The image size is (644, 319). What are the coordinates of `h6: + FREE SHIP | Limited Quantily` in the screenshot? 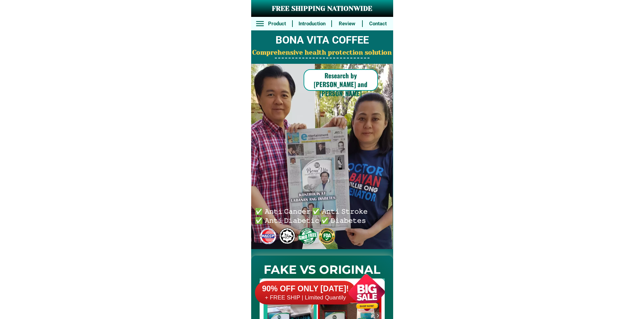 It's located at (305, 298).